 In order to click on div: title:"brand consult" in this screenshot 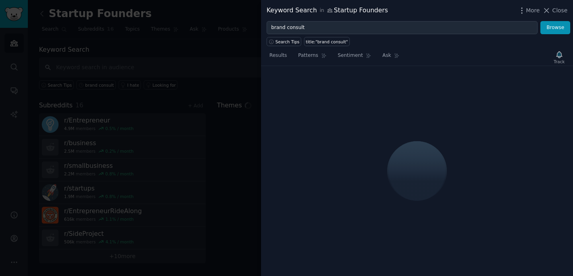, I will do `click(327, 42)`.